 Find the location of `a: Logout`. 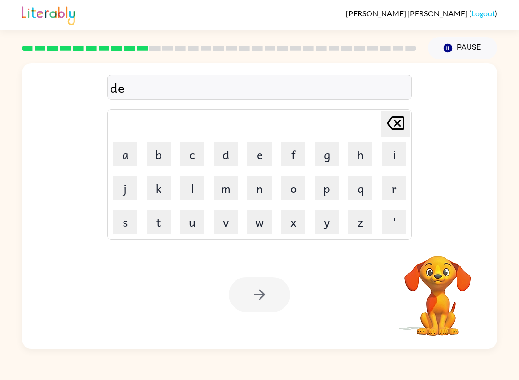

a: Logout is located at coordinates (483, 13).